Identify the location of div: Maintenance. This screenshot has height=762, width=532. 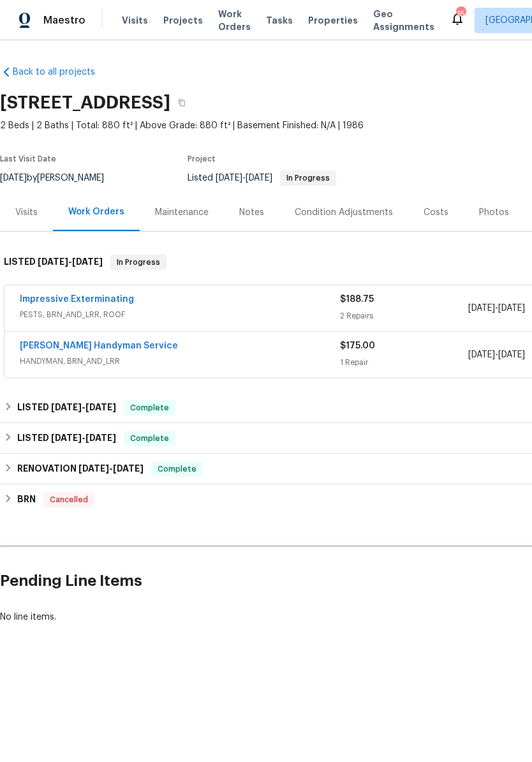
(182, 213).